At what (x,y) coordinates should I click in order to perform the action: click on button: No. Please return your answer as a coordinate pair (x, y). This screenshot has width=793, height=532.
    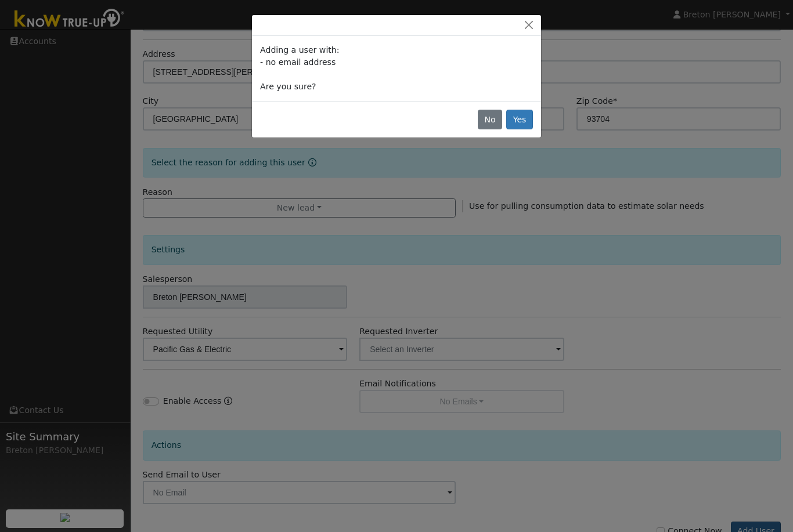
    Looking at the image, I should click on (490, 120).